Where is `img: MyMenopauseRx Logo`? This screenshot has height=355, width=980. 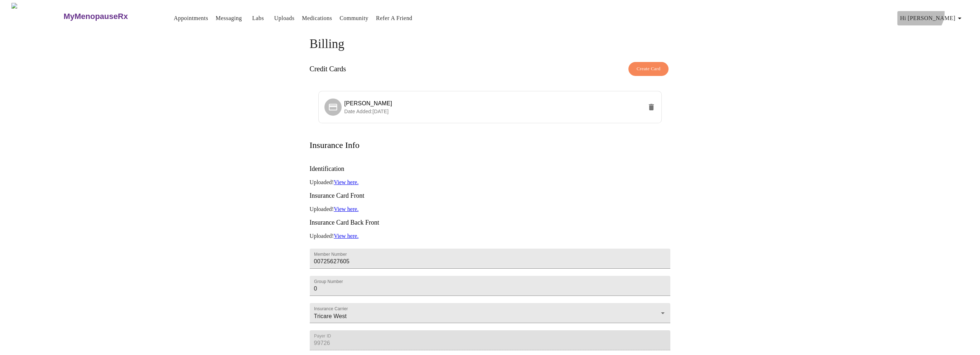
img: MyMenopauseRx Logo is located at coordinates (37, 16).